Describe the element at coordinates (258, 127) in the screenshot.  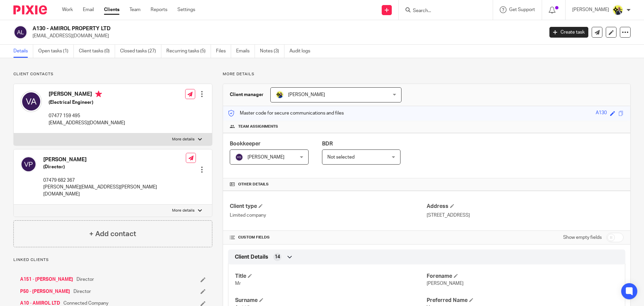
I see `span: Team assignments` at that location.